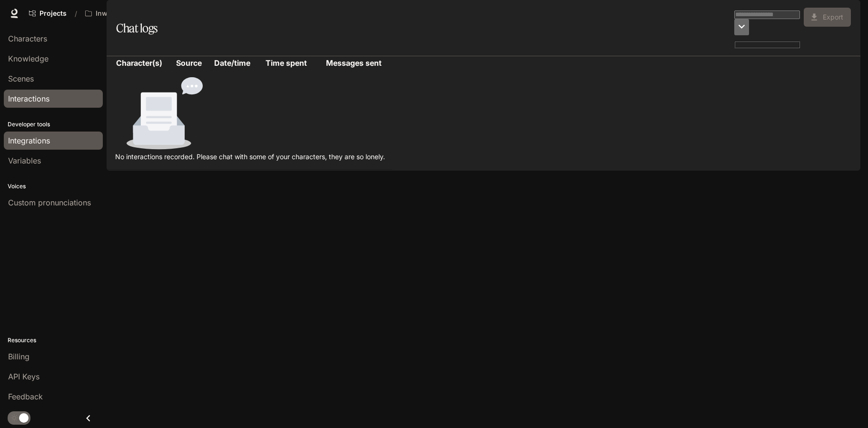  Describe the element at coordinates (741, 27) in the screenshot. I see `button: Open` at that location.